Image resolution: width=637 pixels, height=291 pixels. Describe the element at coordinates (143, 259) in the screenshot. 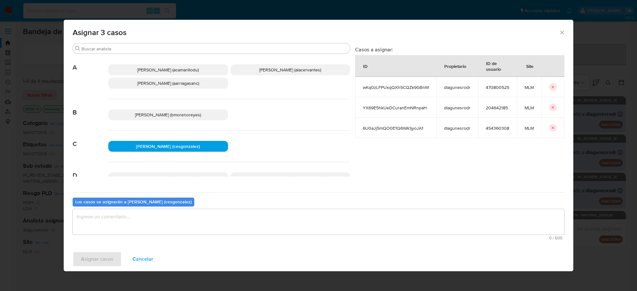

I see `button: Cancelar` at that location.